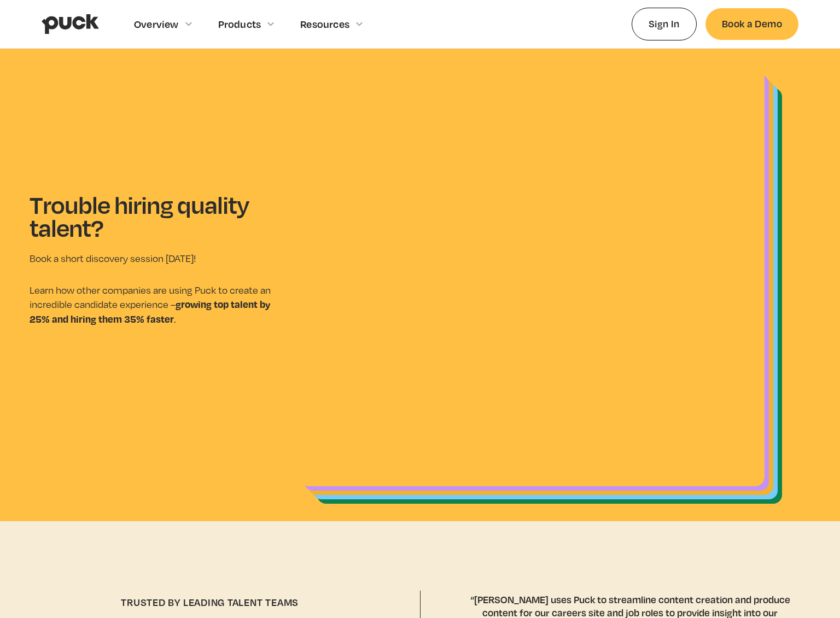 Image resolution: width=840 pixels, height=618 pixels. Describe the element at coordinates (325, 24) in the screenshot. I see `div: Resources` at that location.